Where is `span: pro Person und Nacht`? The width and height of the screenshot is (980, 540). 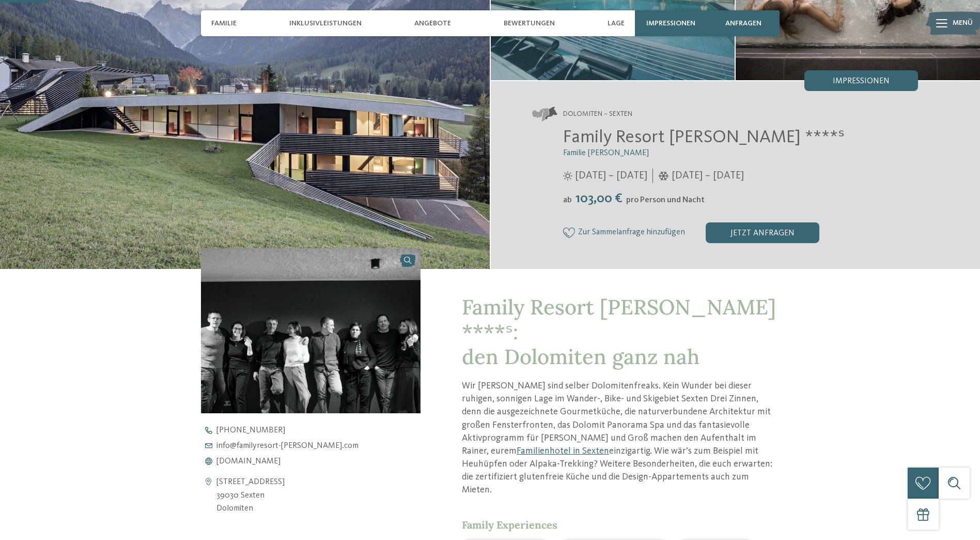 span: pro Person und Nacht is located at coordinates (666, 200).